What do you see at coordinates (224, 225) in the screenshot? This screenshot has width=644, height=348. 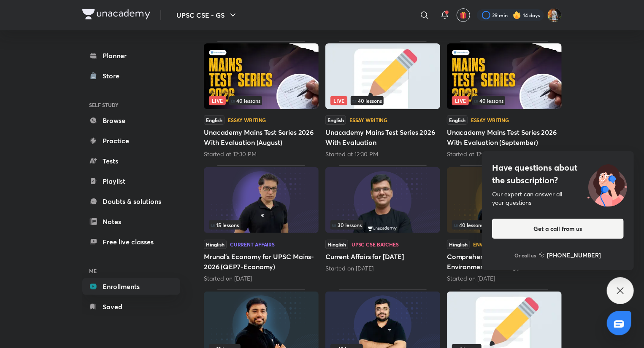 I see `span: 15 lessons` at bounding box center [224, 225].